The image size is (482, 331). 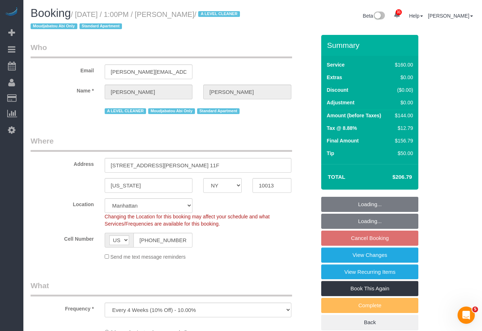 What do you see at coordinates (343, 141) in the screenshot?
I see `label: Final Amount` at bounding box center [343, 141].